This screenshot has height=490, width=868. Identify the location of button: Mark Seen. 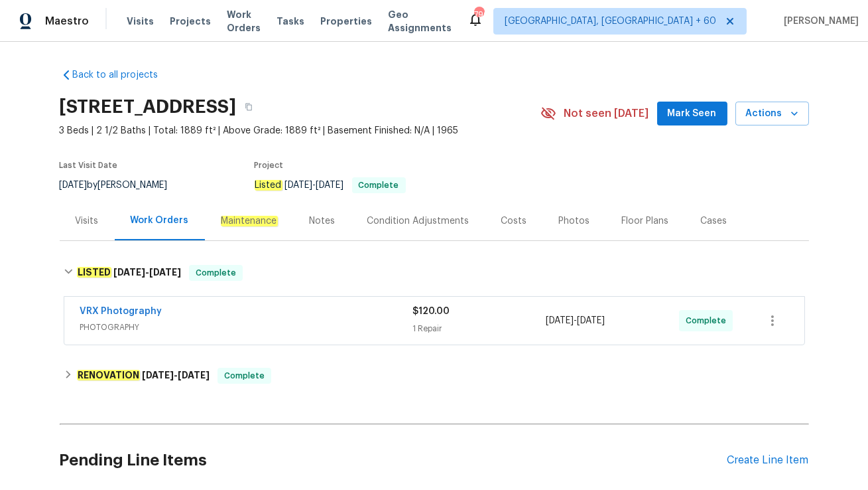
(692, 114).